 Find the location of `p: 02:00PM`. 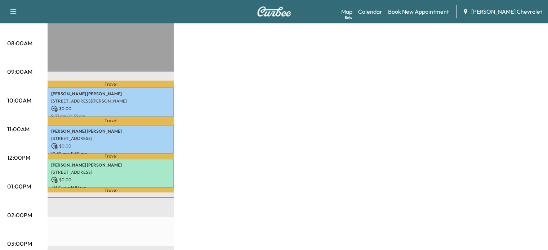

p: 02:00PM is located at coordinates (19, 215).